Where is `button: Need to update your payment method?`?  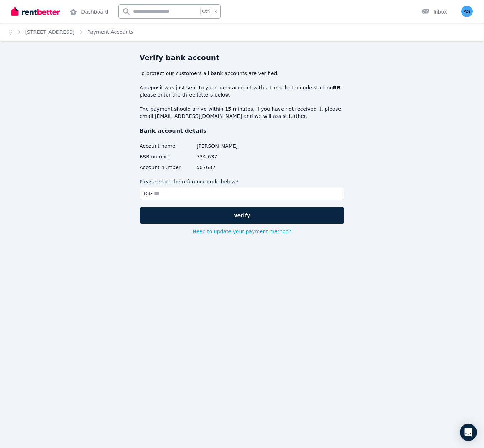
button: Need to update your payment method? is located at coordinates (242, 232).